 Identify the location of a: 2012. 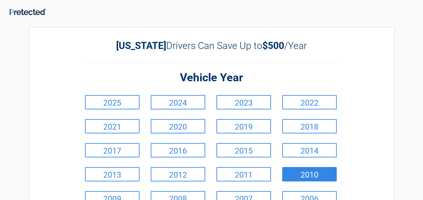
(178, 174).